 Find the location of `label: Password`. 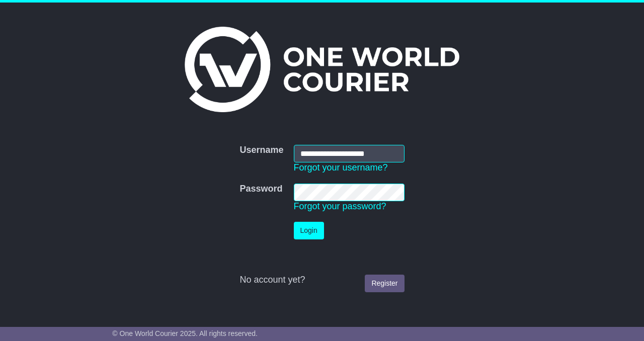

label: Password is located at coordinates (260, 189).